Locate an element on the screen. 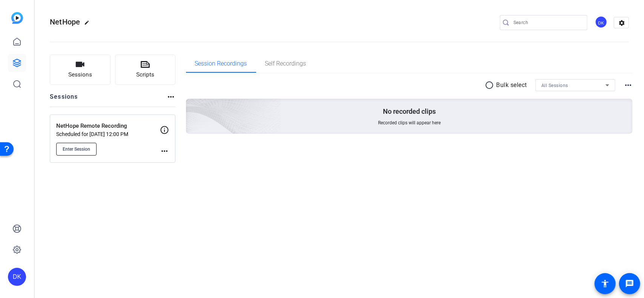 This screenshot has width=644, height=298. span: All Sessions is located at coordinates (555, 86).